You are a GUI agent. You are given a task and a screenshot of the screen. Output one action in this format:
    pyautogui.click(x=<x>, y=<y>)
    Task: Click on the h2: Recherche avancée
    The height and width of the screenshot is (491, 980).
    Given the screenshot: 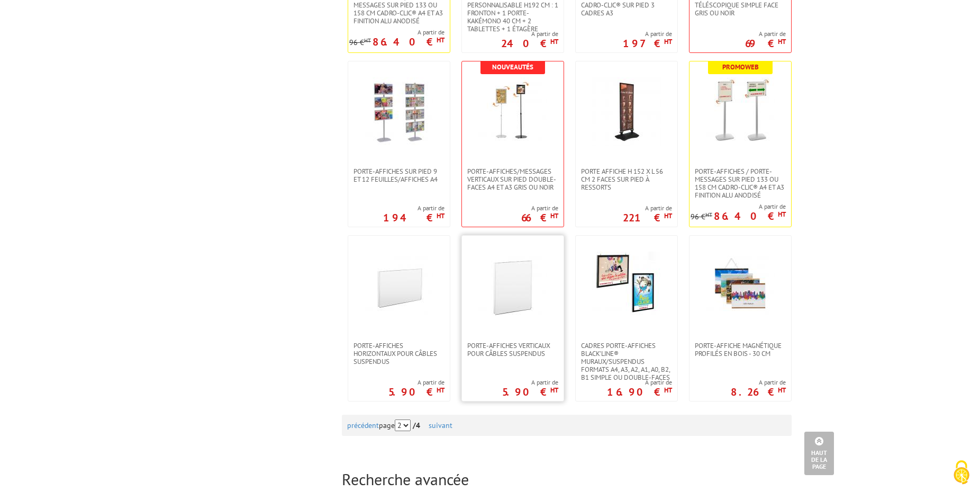 What is the action you would take?
    pyautogui.click(x=567, y=478)
    